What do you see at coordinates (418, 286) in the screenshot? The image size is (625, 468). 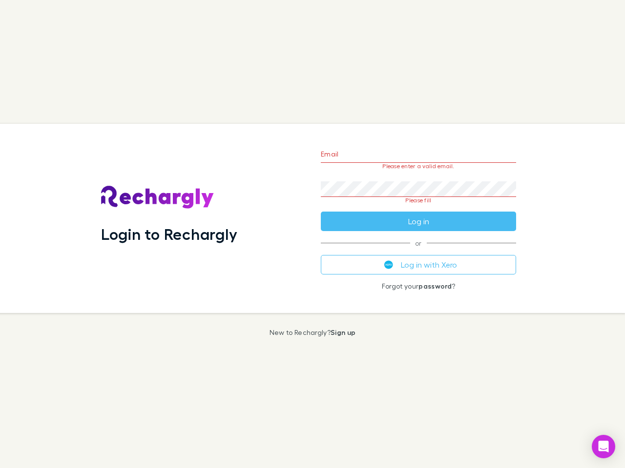 I see `p: Forgot your ?` at bounding box center [418, 286].